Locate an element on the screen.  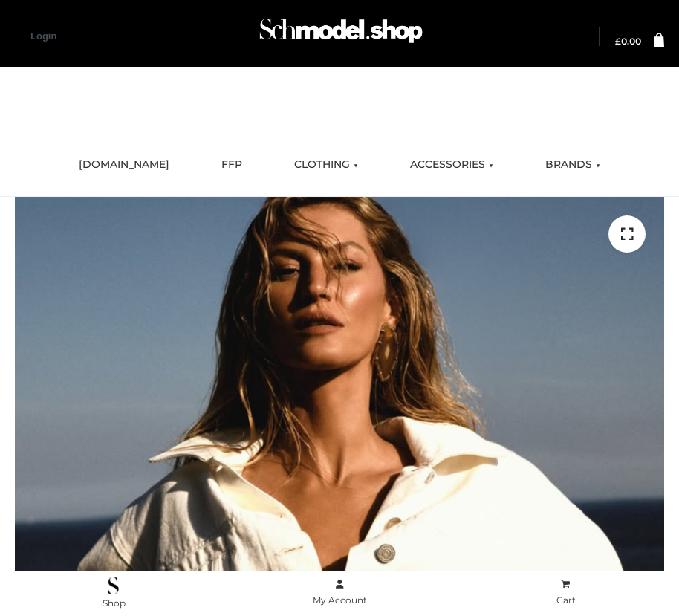
img: .Shop is located at coordinates (113, 586).